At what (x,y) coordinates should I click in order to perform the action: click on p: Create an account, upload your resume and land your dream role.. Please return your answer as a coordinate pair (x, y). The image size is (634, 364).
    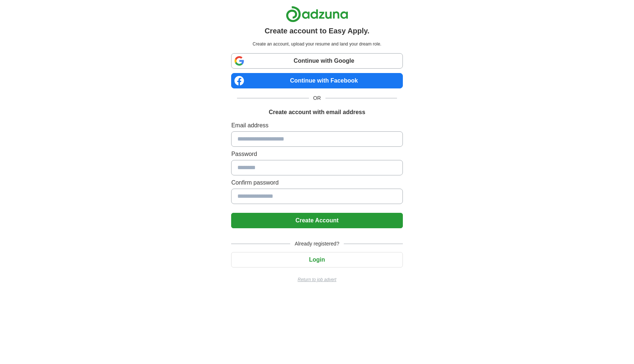
    Looking at the image, I should click on (317, 44).